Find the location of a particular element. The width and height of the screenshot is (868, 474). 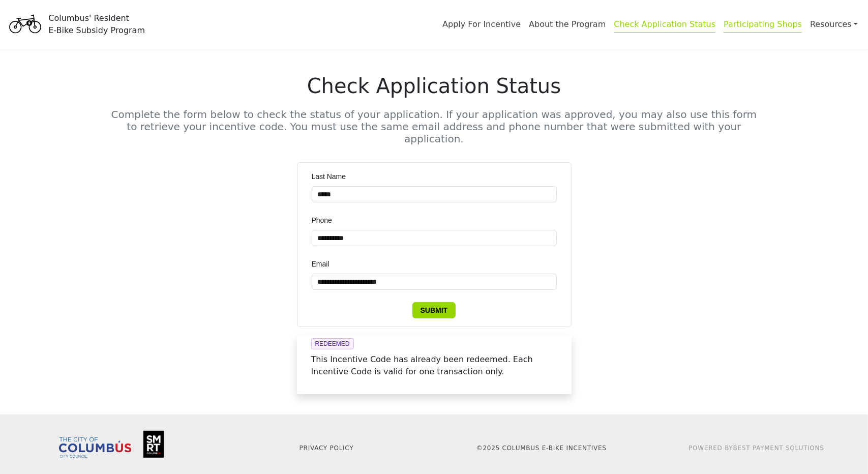

p: © 2025 Columbus E-Bike Incentives is located at coordinates (542, 448).